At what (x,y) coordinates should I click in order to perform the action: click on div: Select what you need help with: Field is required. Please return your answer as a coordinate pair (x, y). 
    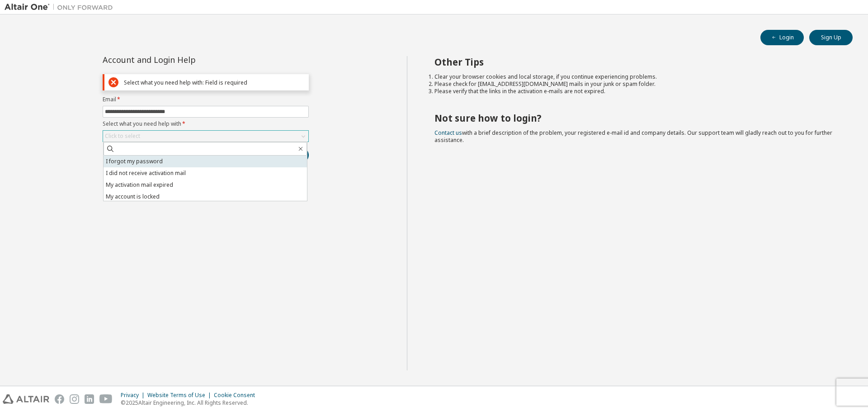
    Looking at the image, I should click on (214, 82).